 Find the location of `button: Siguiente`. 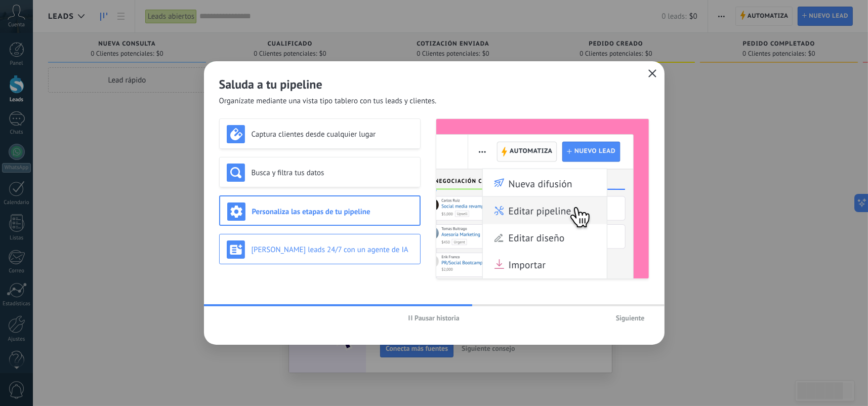

button: Siguiente is located at coordinates (630, 318).